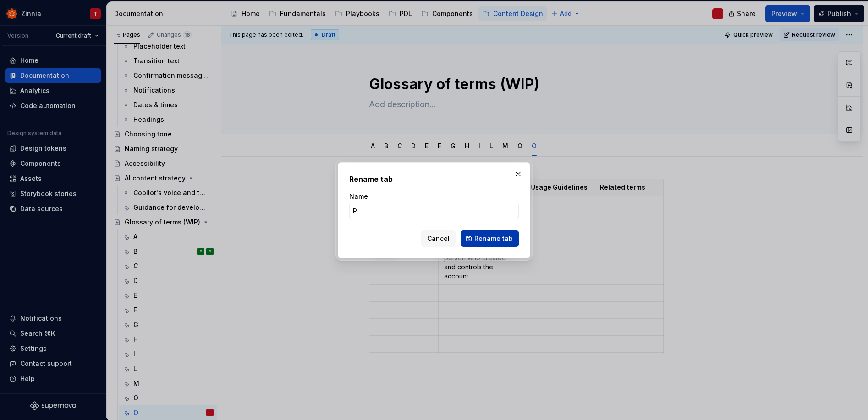 Image resolution: width=868 pixels, height=420 pixels. I want to click on span: Cancel, so click(438, 239).